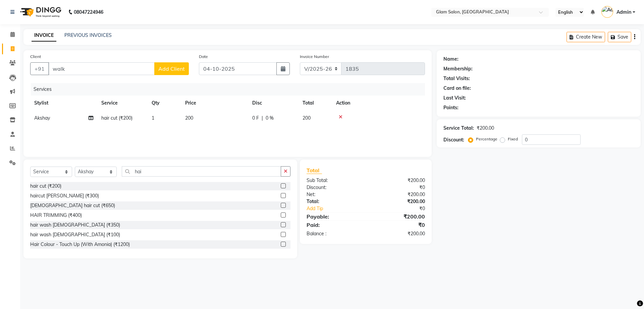 The image size is (644, 309). Describe the element at coordinates (231, 90) in the screenshot. I see `div: Services` at that location.